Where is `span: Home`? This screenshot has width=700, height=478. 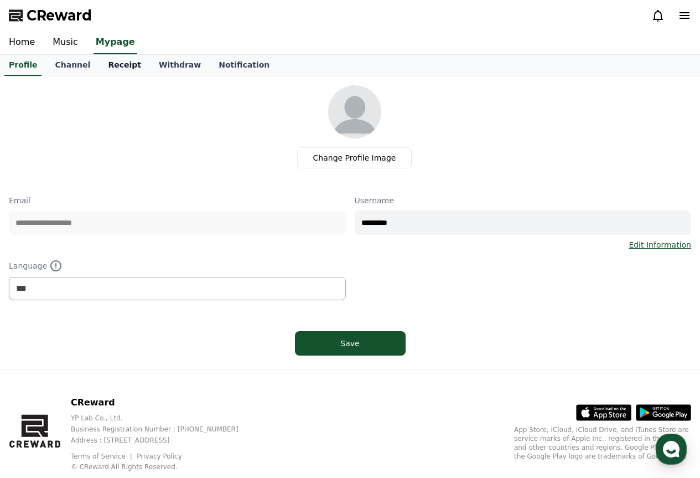 span: Home is located at coordinates (38, 372).